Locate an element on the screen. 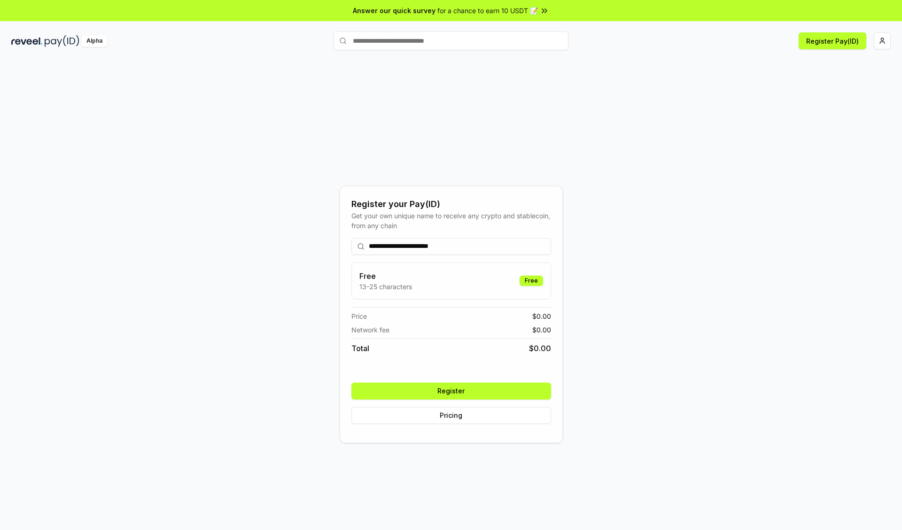  div: Free is located at coordinates (531, 281).